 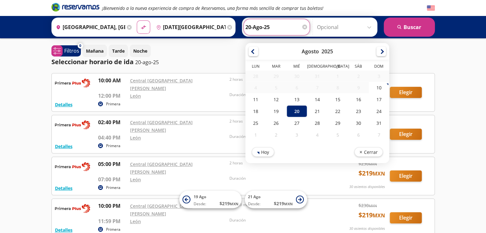 I want to click on div: 01-Ago-25, so click(x=338, y=76).